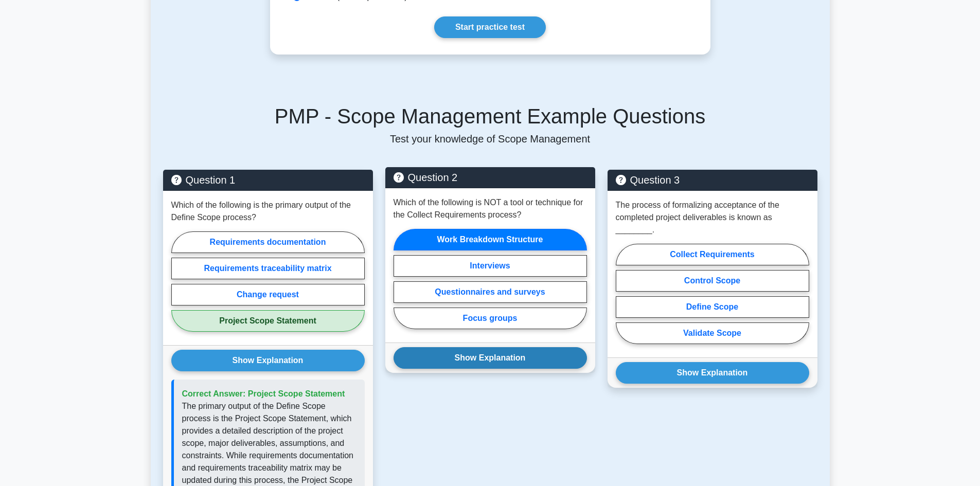 This screenshot has width=980, height=486. I want to click on h5: Question 2, so click(490, 178).